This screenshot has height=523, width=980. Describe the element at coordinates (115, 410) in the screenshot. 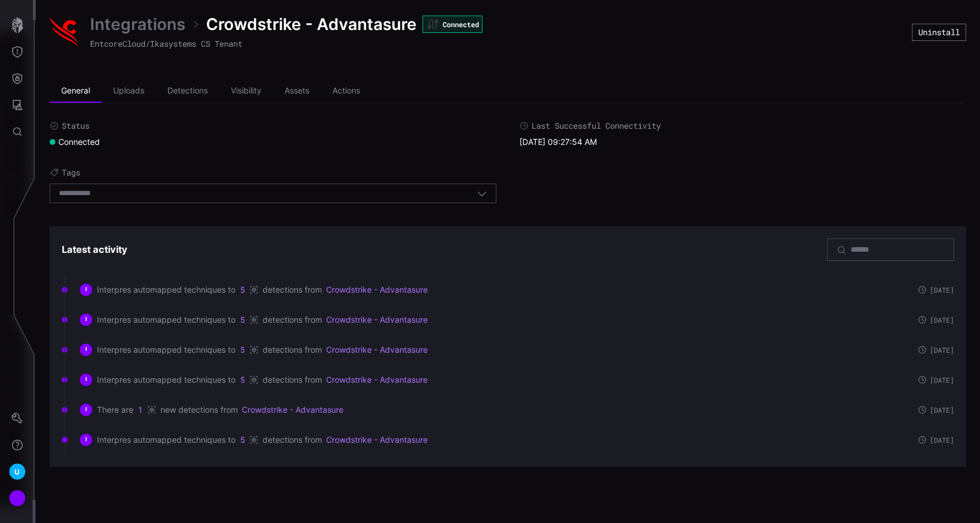

I see `span: There are` at that location.